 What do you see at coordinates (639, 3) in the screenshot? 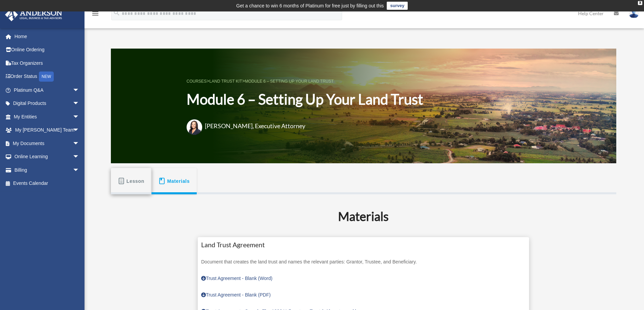
I see `div: close` at bounding box center [639, 3].